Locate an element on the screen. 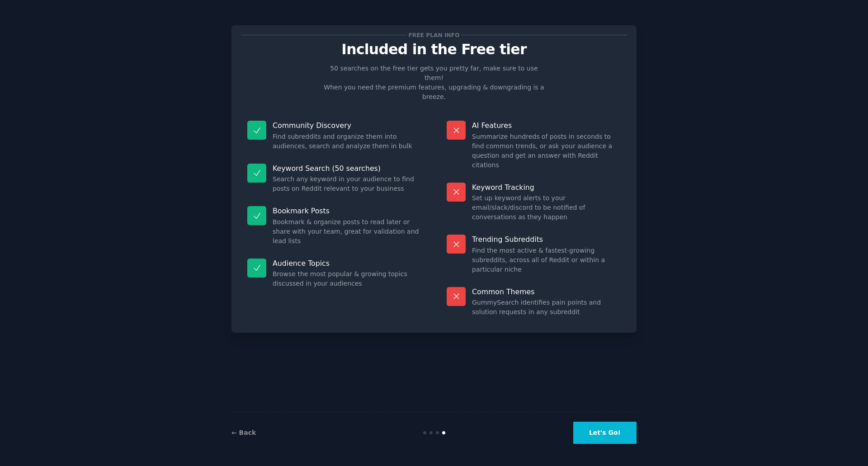 The image size is (868, 466). button: Let's Go! is located at coordinates (605, 432).